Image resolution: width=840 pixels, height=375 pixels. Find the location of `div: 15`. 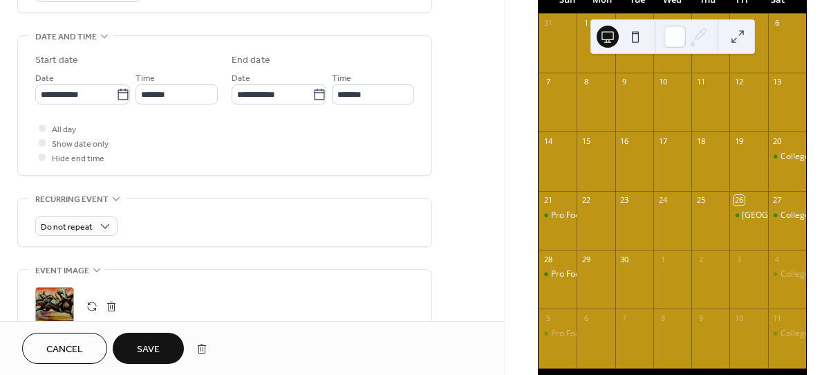

div: 15 is located at coordinates (585, 140).